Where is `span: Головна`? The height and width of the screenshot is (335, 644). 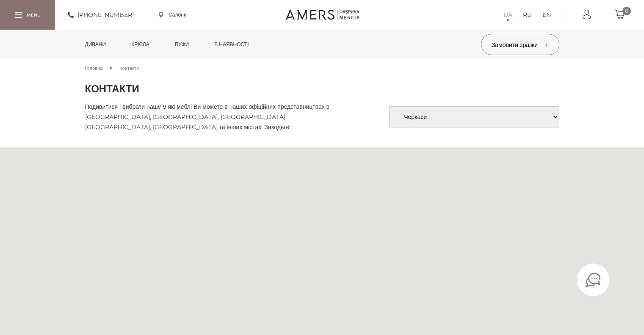
span: Головна is located at coordinates (94, 68).